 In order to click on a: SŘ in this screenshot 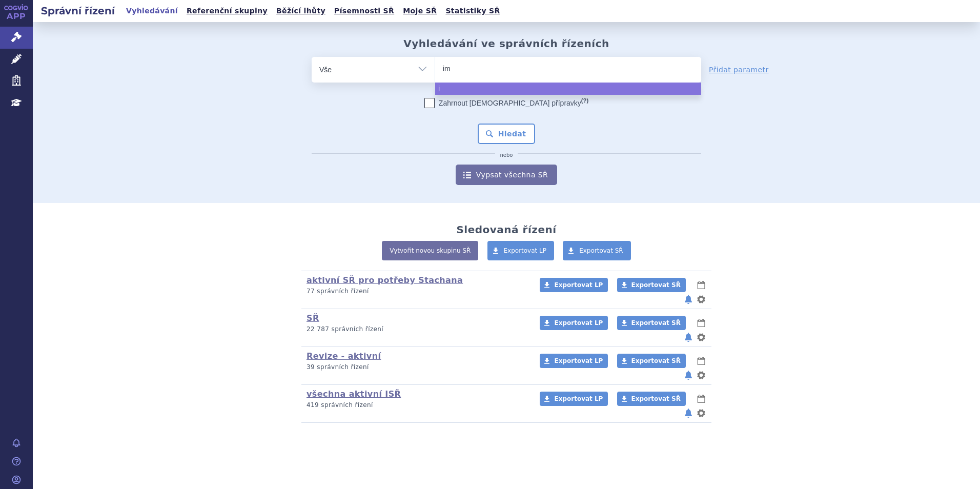, I will do `click(313, 318)`.